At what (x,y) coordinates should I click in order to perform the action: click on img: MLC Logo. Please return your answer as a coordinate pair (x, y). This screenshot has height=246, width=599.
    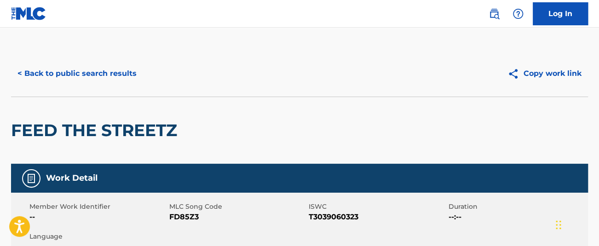
    Looking at the image, I should click on (29, 13).